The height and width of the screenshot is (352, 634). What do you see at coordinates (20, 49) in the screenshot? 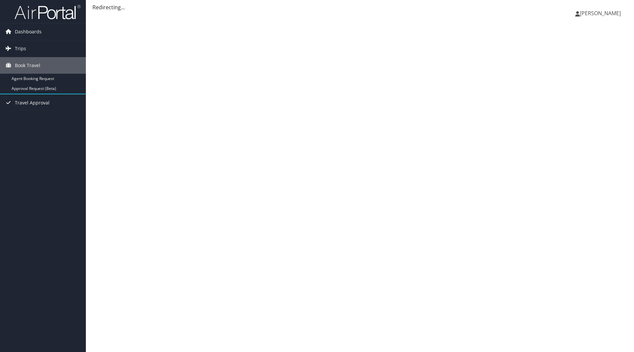
I see `span: Trips` at bounding box center [20, 49].